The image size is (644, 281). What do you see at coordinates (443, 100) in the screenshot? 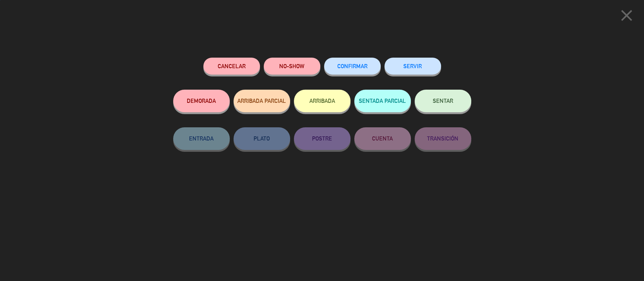
I see `span: SENTAR` at bounding box center [443, 100].